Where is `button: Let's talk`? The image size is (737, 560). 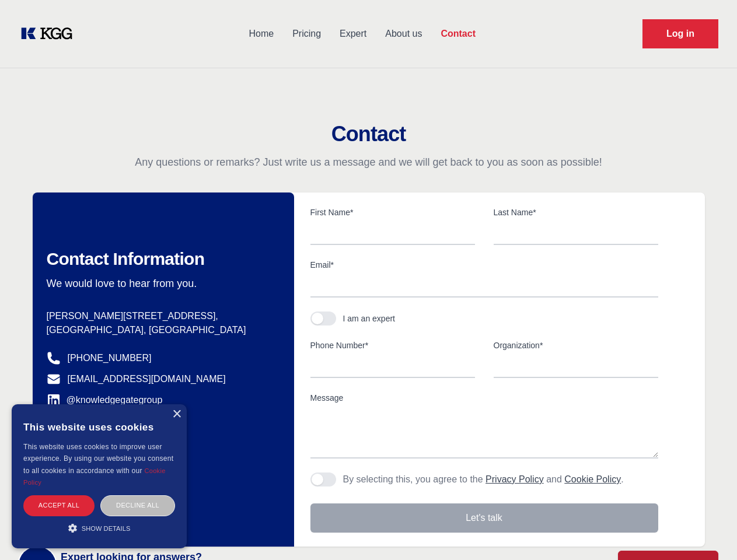 button: Let's talk is located at coordinates (485, 518).